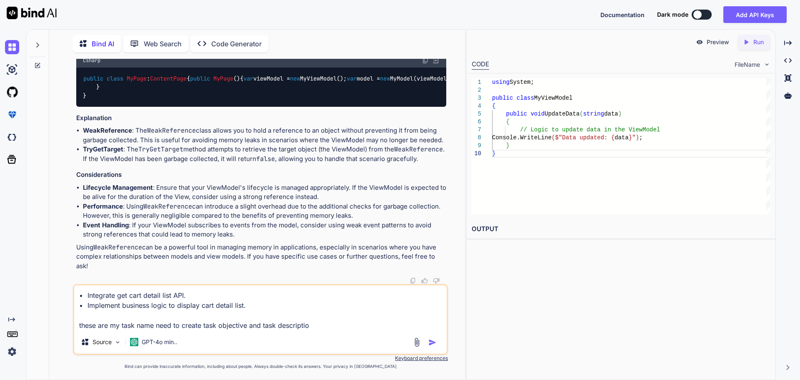  I want to click on img: darkCloudIdeIcon, so click(12, 137).